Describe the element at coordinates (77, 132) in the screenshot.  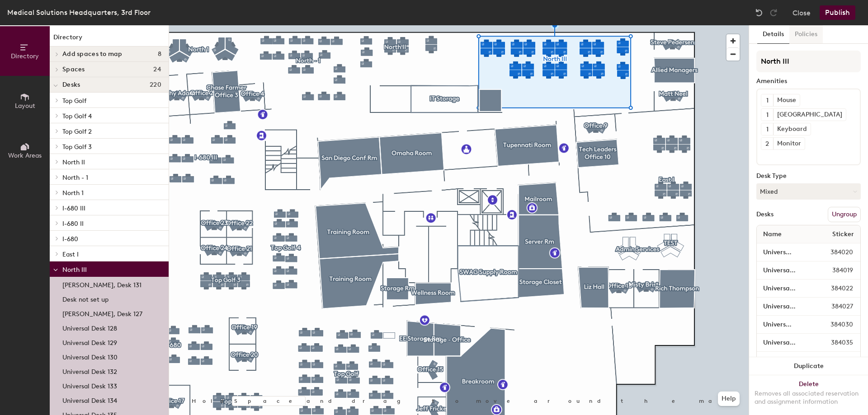
I see `span: Top Golf 2` at that location.